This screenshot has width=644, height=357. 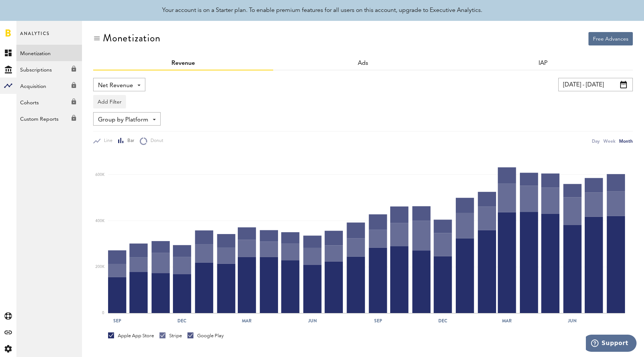 What do you see at coordinates (322, 10) in the screenshot?
I see `div: Your account is on a Starter plan. To enable premium features for all users on this account, upgr...` at bounding box center [322, 10].